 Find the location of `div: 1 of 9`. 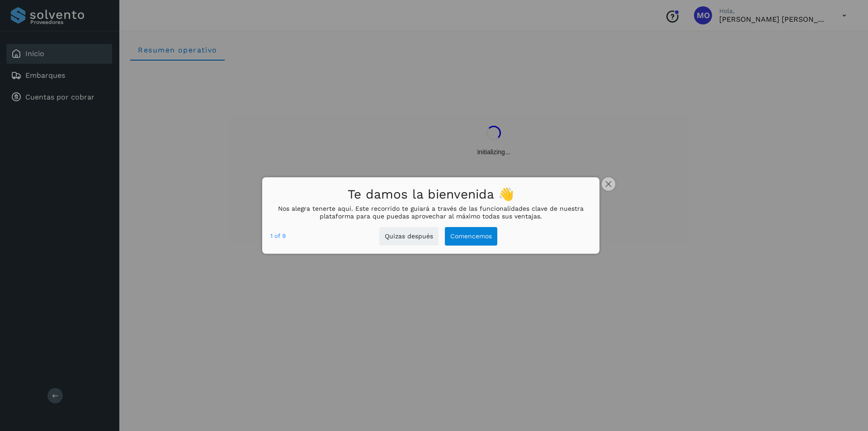

div: 1 of 9 is located at coordinates (278, 236).